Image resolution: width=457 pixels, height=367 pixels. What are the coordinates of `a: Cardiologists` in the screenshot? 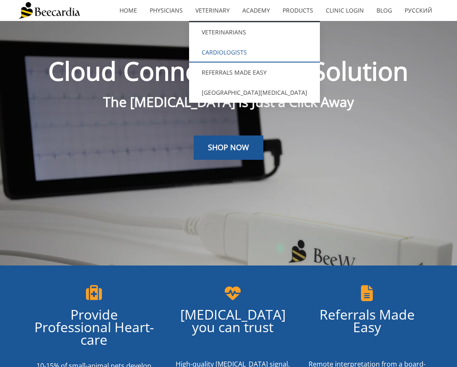 It's located at (254, 52).